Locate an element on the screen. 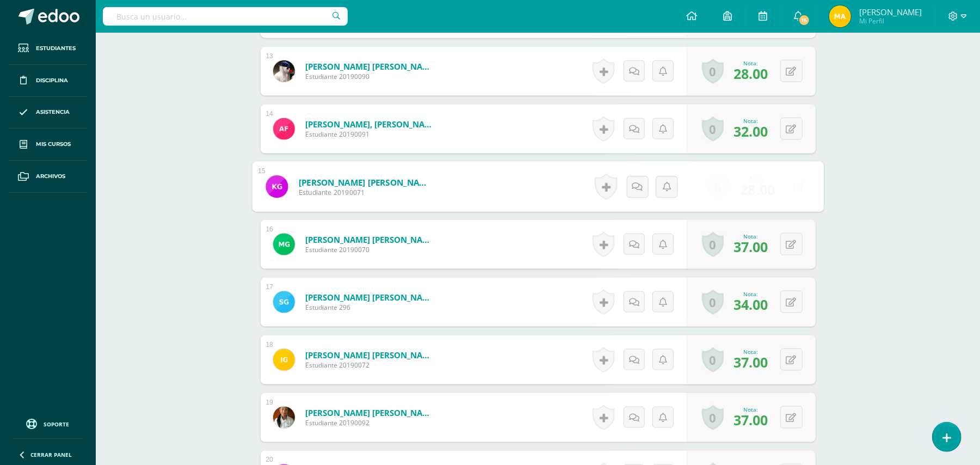 This screenshot has width=980, height=465. a: Asistencia is located at coordinates (48, 112).